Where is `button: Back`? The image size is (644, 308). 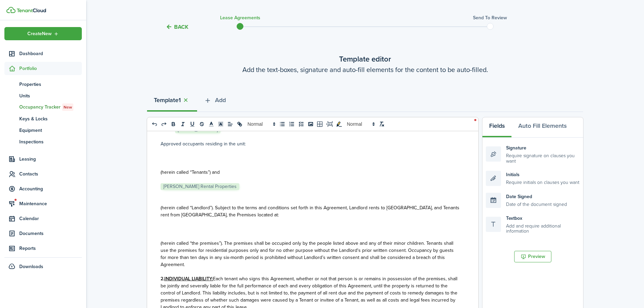 button: Back is located at coordinates (177, 27).